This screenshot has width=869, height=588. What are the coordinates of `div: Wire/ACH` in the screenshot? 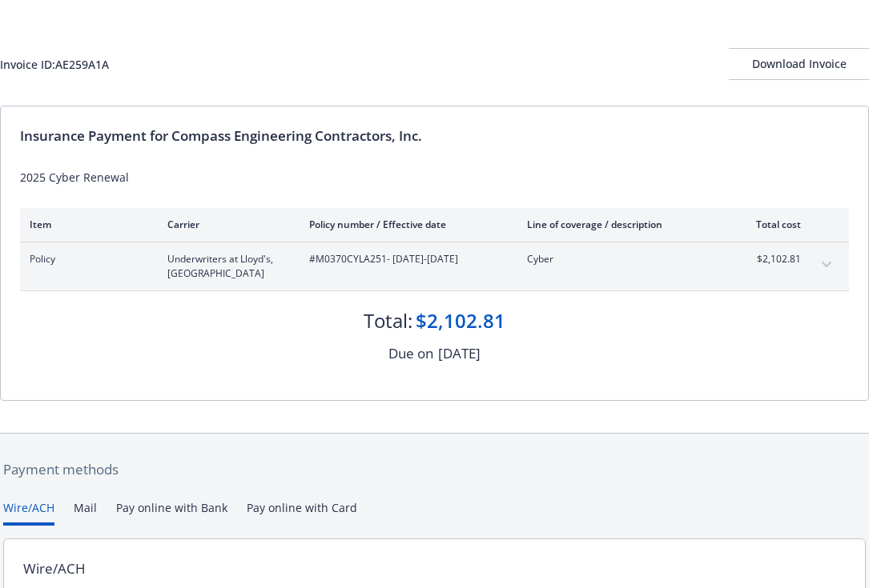 It's located at (55, 569).